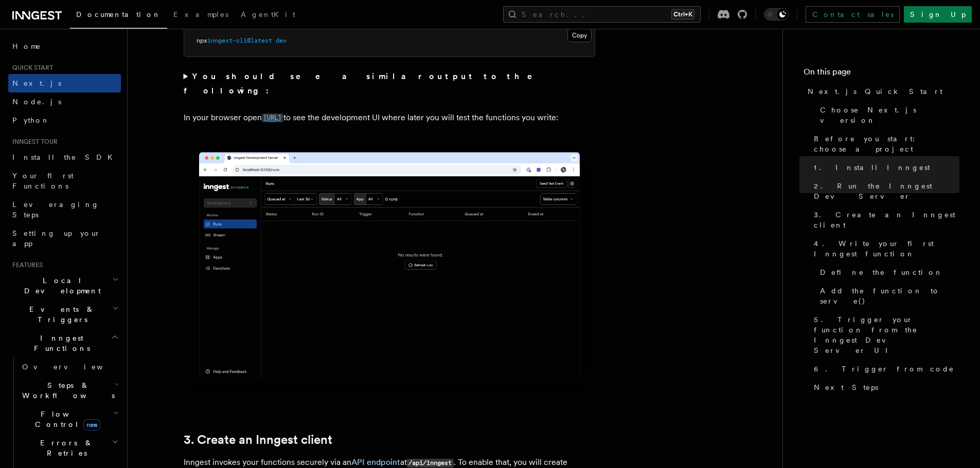 This screenshot has height=468, width=980. I want to click on a: Next.js, so click(64, 83).